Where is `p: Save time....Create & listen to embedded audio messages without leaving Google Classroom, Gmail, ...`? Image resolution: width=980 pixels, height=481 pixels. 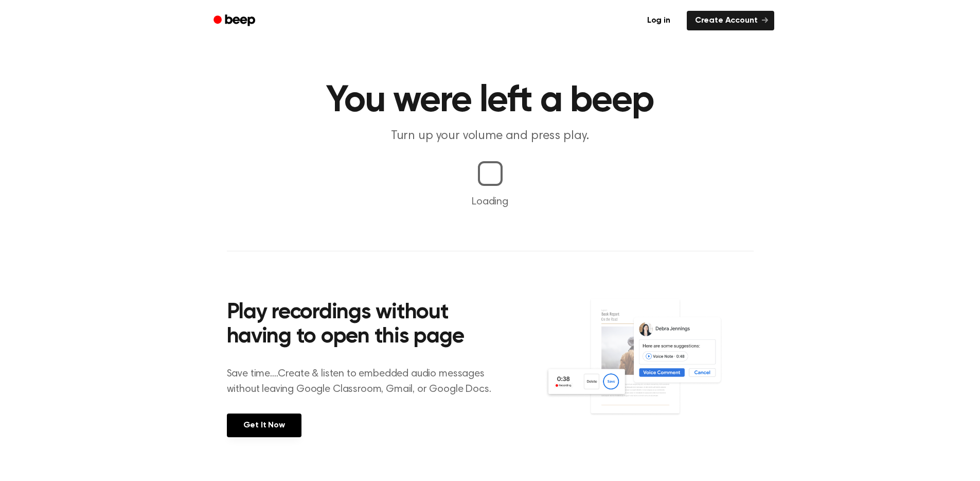
p: Save time....Create & listen to embedded audio messages without leaving Google Classroom, Gmail, ... is located at coordinates (366, 382).